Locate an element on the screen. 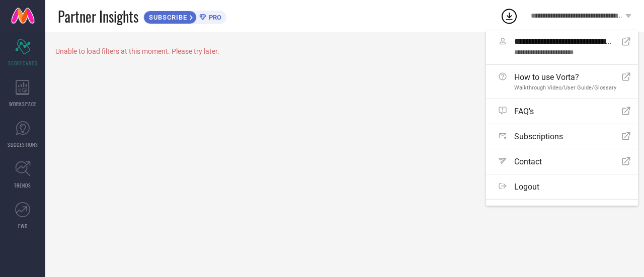  span: SUBSCRIBE is located at coordinates (166, 17).